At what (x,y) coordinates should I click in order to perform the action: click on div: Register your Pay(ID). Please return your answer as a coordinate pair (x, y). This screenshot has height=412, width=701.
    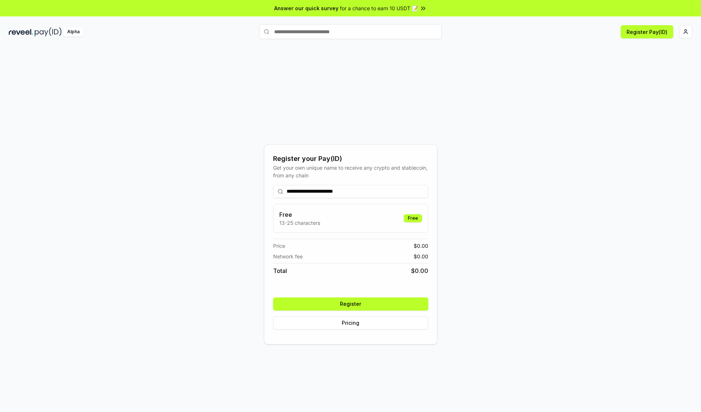
    Looking at the image, I should click on (350, 159).